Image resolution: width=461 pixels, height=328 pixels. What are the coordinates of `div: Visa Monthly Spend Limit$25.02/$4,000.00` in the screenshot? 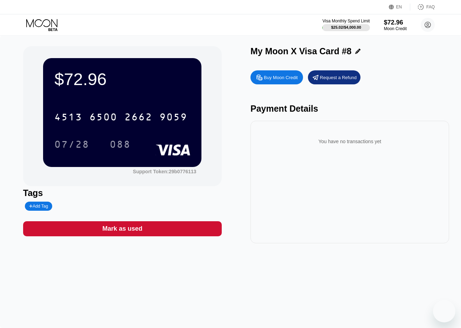 It's located at (346, 25).